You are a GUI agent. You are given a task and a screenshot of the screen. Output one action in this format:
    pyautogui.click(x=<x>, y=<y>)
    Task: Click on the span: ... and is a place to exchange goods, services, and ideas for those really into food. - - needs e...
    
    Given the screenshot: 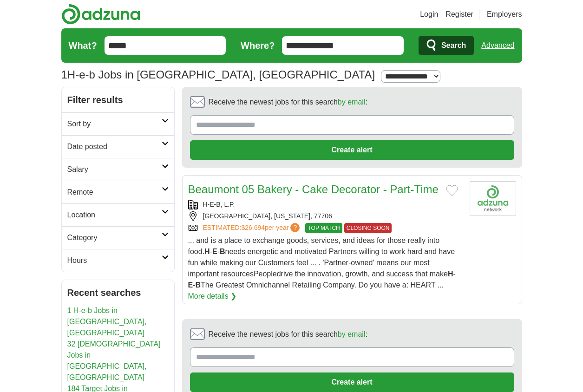 What is the action you would take?
    pyautogui.click(x=322, y=262)
    